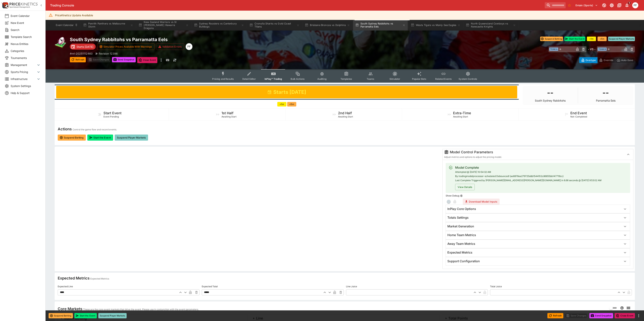  What do you see at coordinates (461, 244) in the screenshot?
I see `h6: Away Team Metrics` at bounding box center [461, 244].